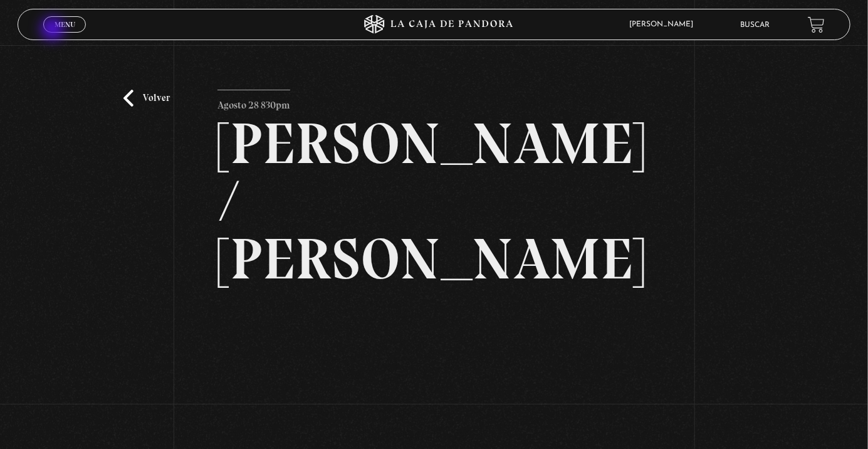 The height and width of the screenshot is (449, 868). Describe the element at coordinates (254, 102) in the screenshot. I see `p: Agosto 28 830pm` at that location.